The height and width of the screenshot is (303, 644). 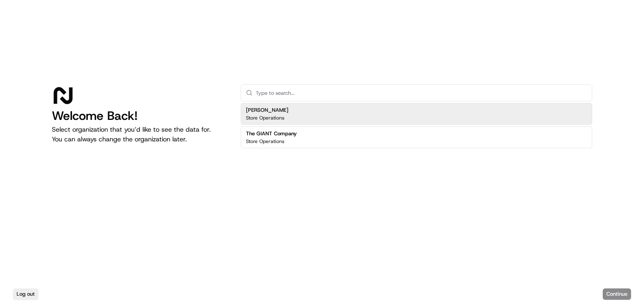 I want to click on p: Select organization that you’d like to see the data for. You can always change the organization l..., so click(x=140, y=134).